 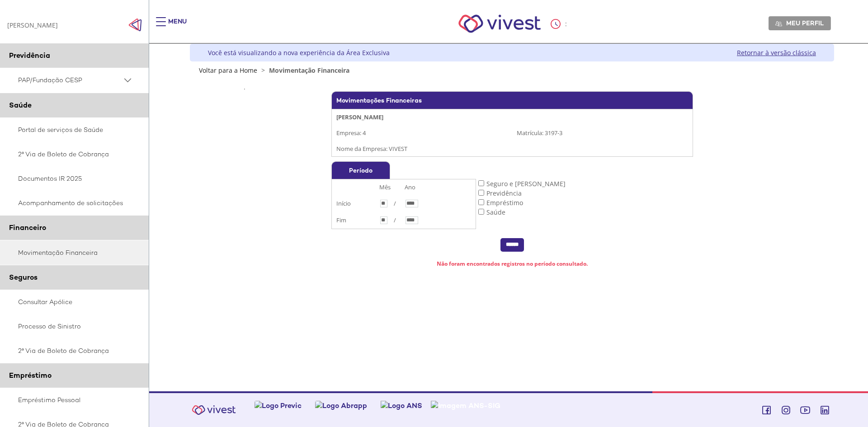 I want to click on span: Click to close side navigation., so click(x=135, y=25).